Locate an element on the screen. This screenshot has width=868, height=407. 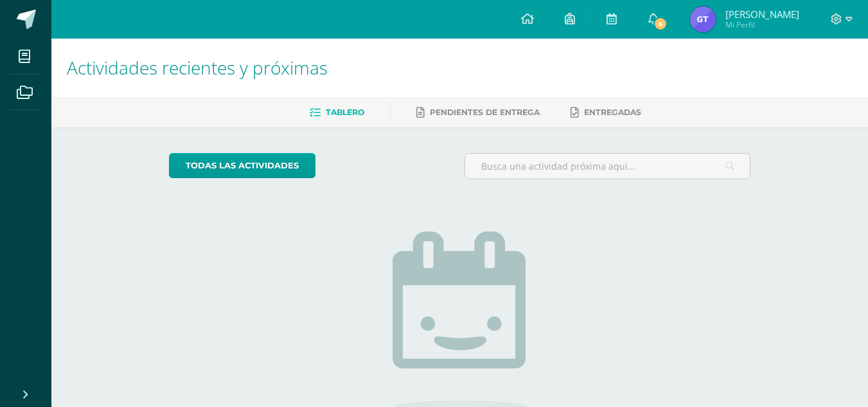
span: Tablero is located at coordinates (345, 112).